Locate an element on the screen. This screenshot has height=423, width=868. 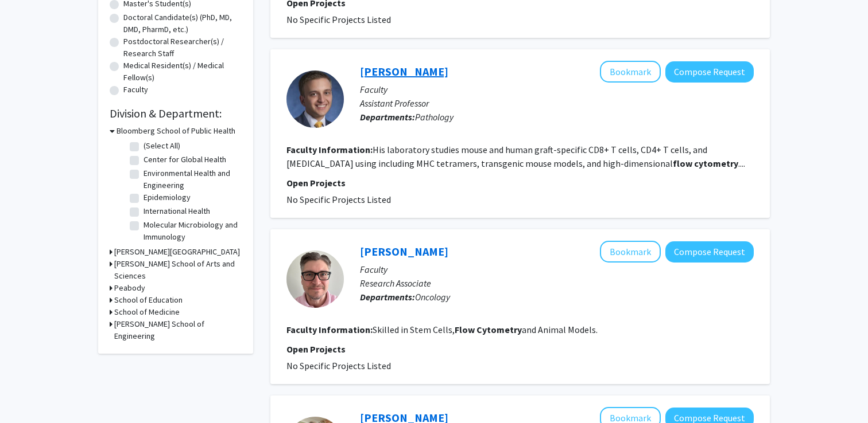
span: Oncology is located at coordinates (432, 297).